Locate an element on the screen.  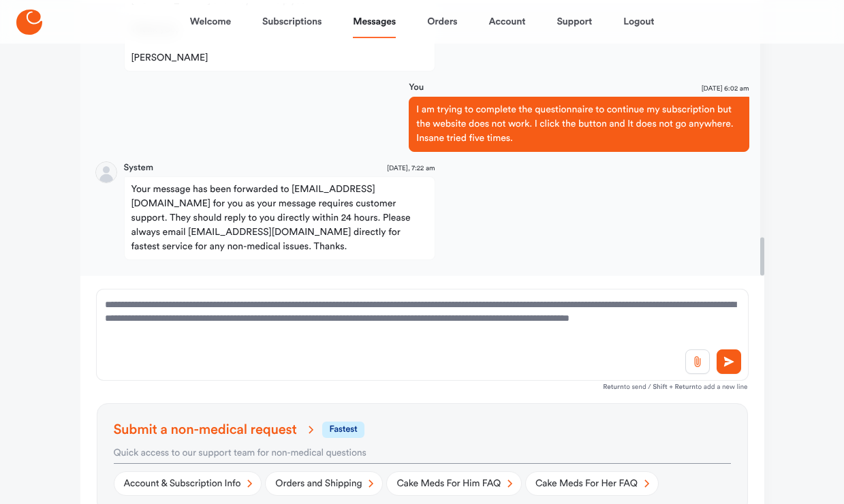
img: Doctor's avatar is located at coordinates (106, 172).